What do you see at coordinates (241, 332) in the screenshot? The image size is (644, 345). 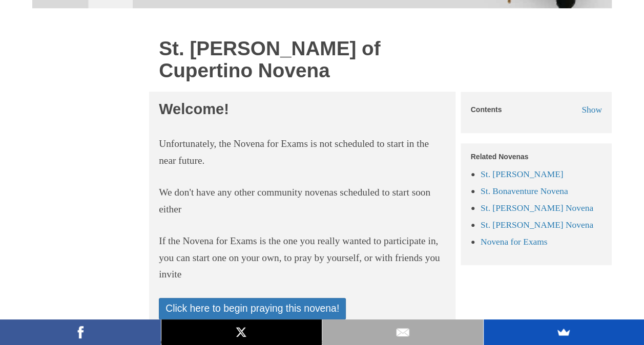 I see `img: X` at bounding box center [241, 332].